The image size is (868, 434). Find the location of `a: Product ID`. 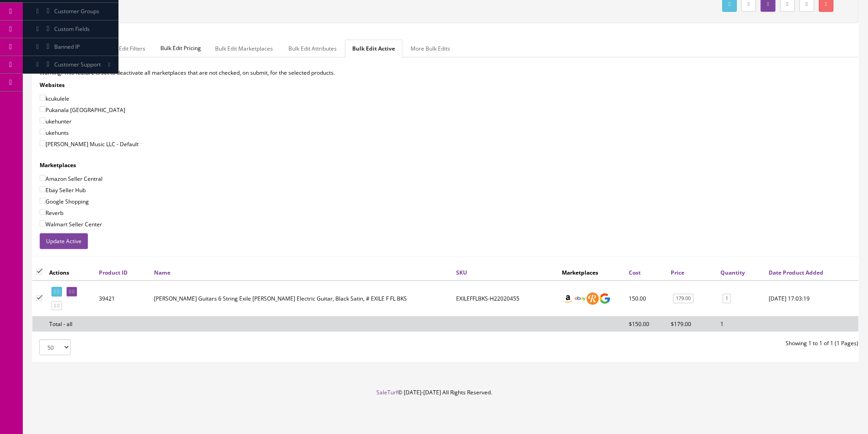

a: Product ID is located at coordinates (113, 272).